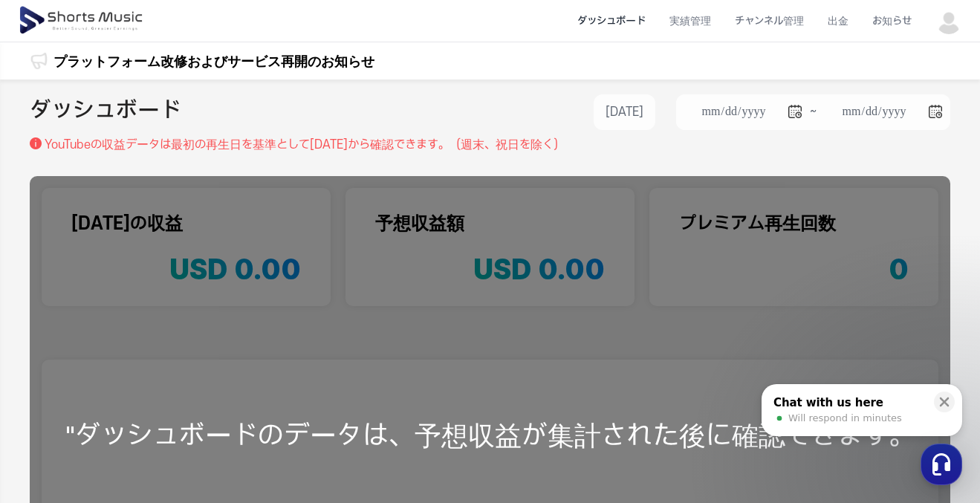 This screenshot has width=980, height=503. I want to click on img: 설명 아이콘, so click(35, 143).